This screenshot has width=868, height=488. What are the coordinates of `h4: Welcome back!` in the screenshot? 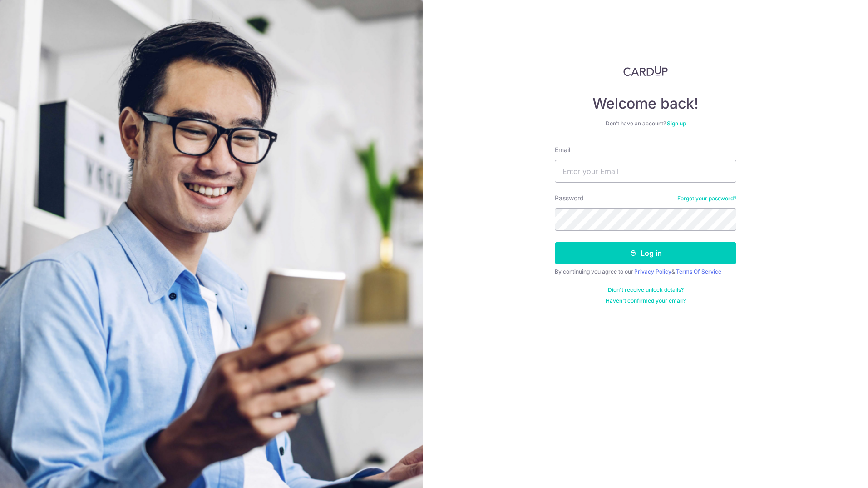 It's located at (645, 103).